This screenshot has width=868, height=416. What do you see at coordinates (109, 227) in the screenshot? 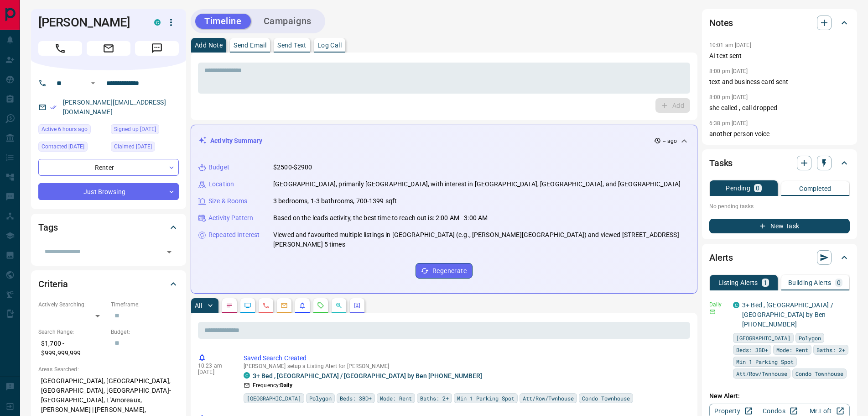
I see `div: Tags` at bounding box center [109, 227].